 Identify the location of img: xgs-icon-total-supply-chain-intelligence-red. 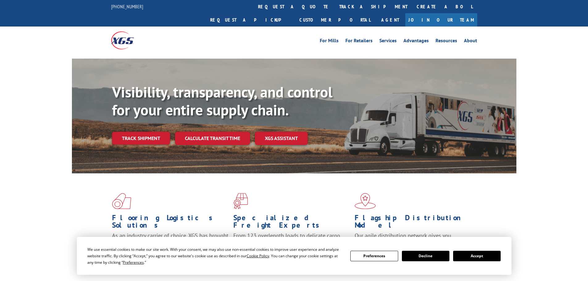
(122, 201).